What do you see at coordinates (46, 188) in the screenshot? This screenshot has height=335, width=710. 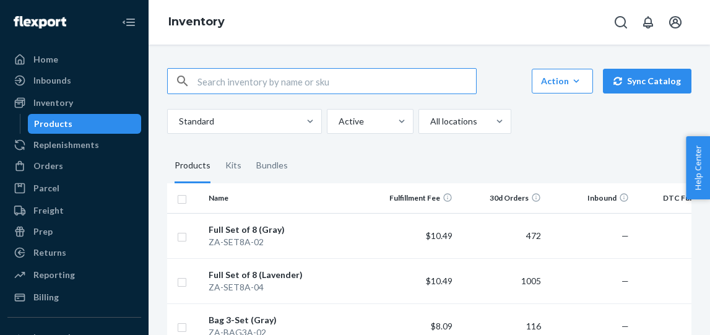 I see `div: Parcel` at bounding box center [46, 188].